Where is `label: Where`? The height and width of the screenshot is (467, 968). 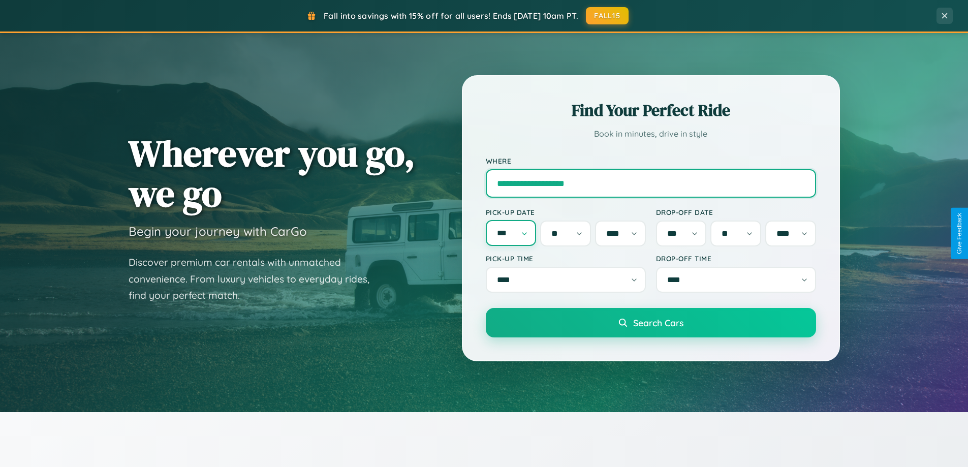
label: Where is located at coordinates (651, 160).